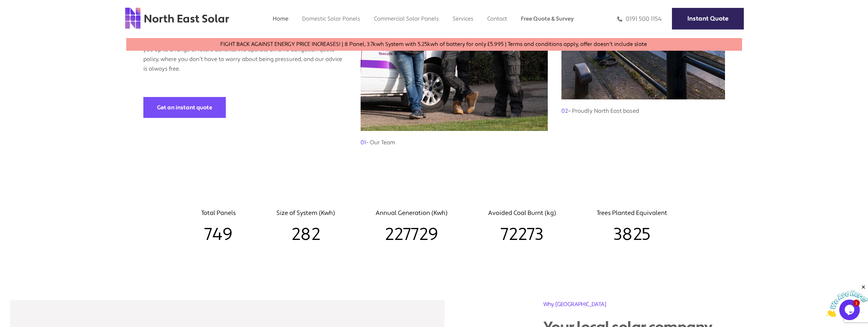 This screenshot has width=868, height=327. What do you see at coordinates (708, 19) in the screenshot?
I see `a: Instant Quote` at bounding box center [708, 19].